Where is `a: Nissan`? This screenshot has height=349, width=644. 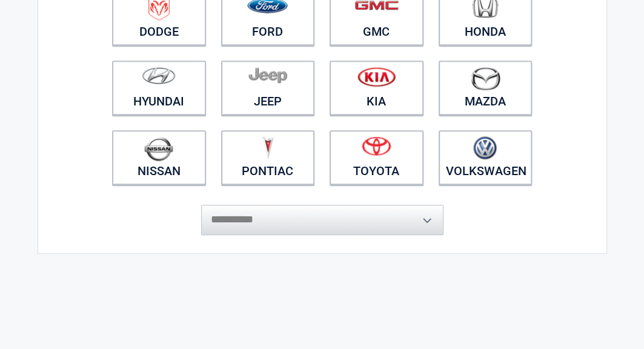 a: Nissan is located at coordinates (159, 158).